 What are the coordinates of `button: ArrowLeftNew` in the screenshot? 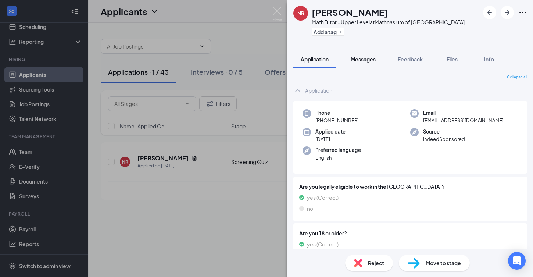 It's located at (490, 12).